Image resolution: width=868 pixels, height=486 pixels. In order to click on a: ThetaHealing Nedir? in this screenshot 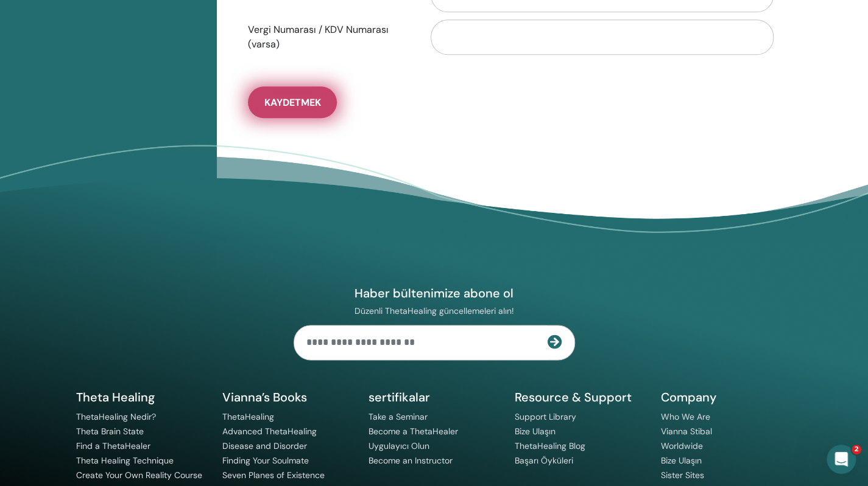, I will do `click(116, 417)`.